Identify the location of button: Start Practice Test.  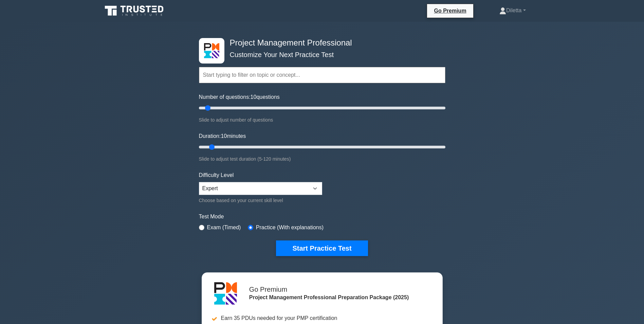
(322, 248).